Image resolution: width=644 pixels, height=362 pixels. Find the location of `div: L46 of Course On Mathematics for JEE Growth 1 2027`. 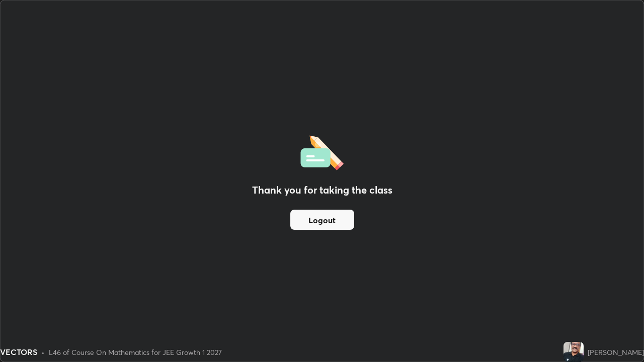

div: L46 of Course On Mathematics for JEE Growth 1 2027 is located at coordinates (135, 352).